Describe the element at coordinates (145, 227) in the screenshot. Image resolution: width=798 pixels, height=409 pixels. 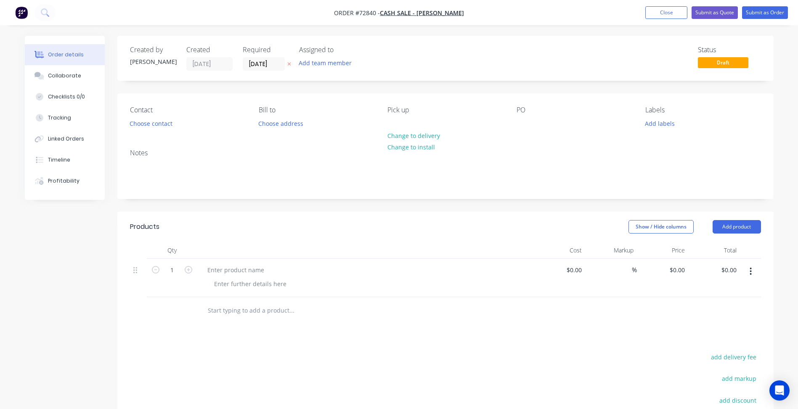
I see `div: Products` at that location.